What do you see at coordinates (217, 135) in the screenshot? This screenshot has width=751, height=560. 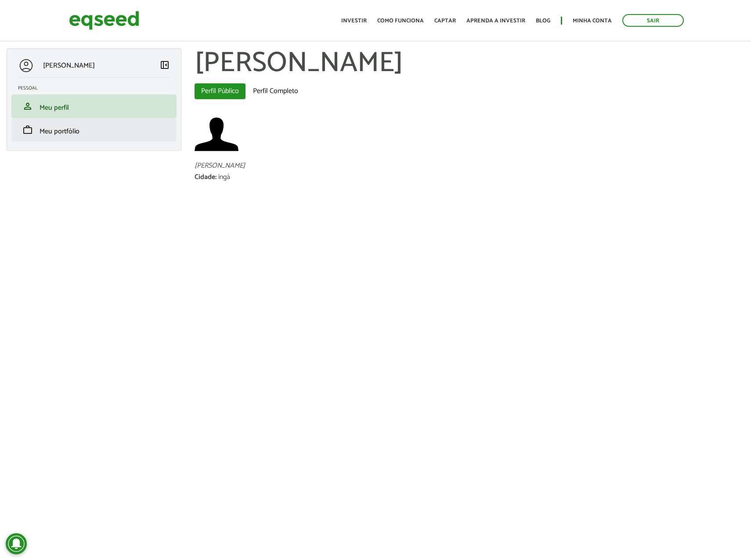 I see `img: Foto de fabio balbino ribeiro` at bounding box center [217, 135].